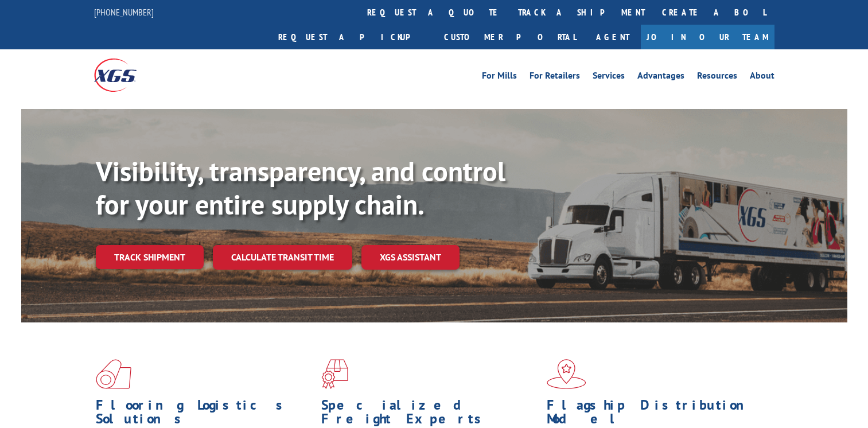 Image resolution: width=868 pixels, height=428 pixels. I want to click on a: Join Our Team, so click(707, 37).